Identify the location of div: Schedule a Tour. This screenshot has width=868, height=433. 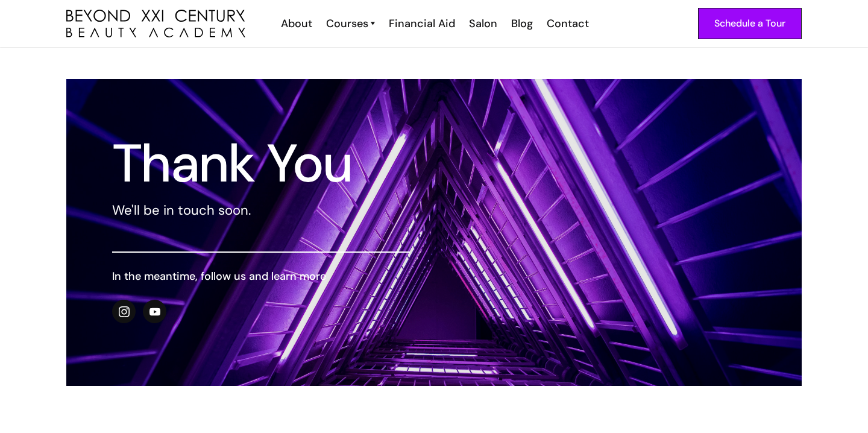
(750, 24).